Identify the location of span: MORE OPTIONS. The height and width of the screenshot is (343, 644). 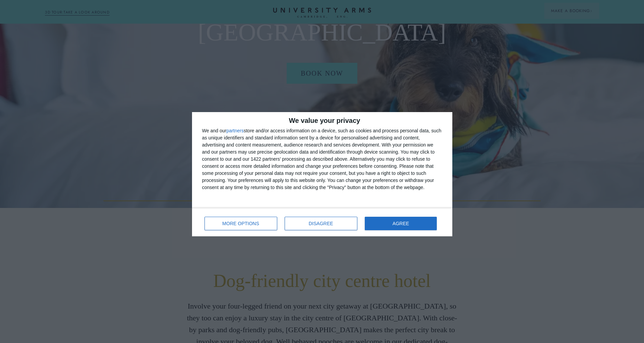
(241, 223).